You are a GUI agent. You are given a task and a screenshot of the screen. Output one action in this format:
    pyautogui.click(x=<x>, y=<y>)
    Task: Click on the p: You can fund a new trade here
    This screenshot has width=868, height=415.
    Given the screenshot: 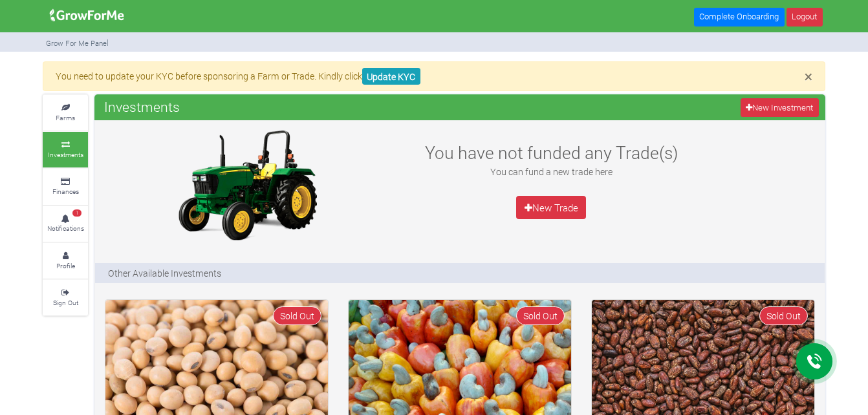 What is the action you would take?
    pyautogui.click(x=551, y=171)
    